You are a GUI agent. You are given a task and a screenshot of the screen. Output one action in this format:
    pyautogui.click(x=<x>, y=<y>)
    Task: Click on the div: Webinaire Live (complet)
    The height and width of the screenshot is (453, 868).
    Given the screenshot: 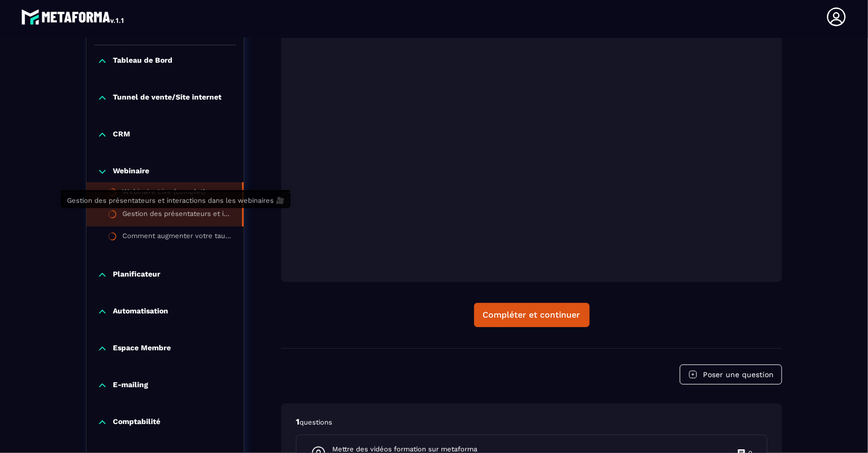 What is the action you would take?
    pyautogui.click(x=164, y=194)
    